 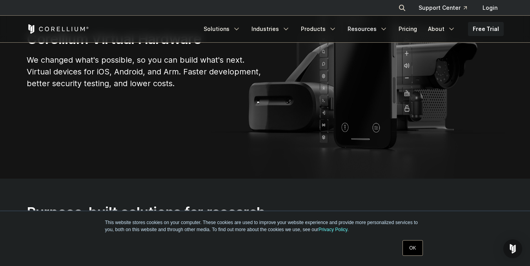 I want to click on a: Solutions, so click(x=222, y=29).